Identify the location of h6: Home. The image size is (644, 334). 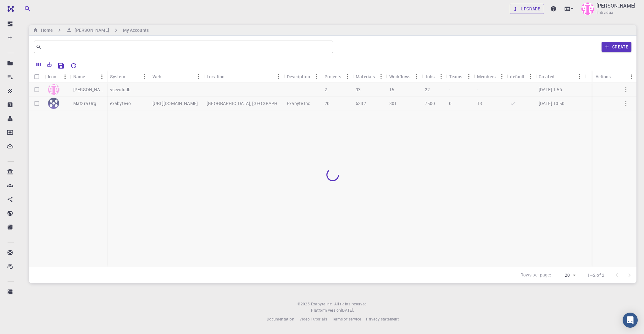
(45, 30).